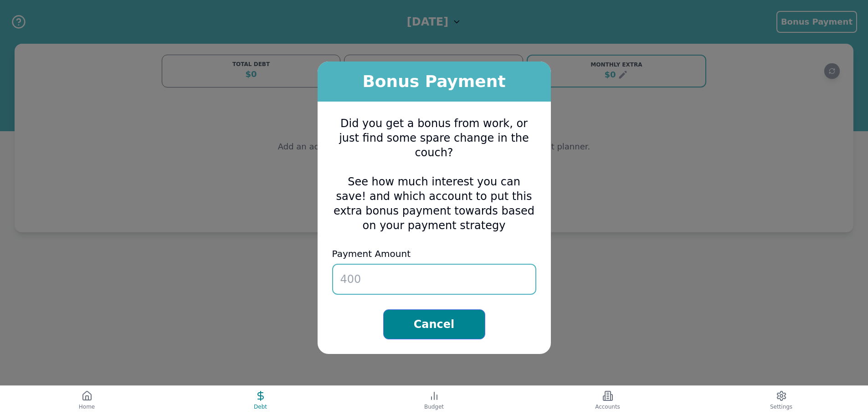 The width and height of the screenshot is (868, 415). Describe the element at coordinates (434, 325) in the screenshot. I see `button: Cancel` at that location.